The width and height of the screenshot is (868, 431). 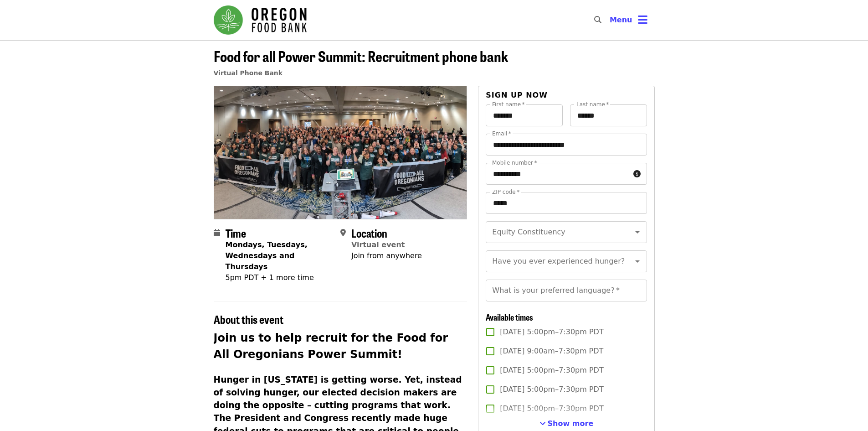 What do you see at coordinates (509, 317) in the screenshot?
I see `span: Available times` at bounding box center [509, 317].